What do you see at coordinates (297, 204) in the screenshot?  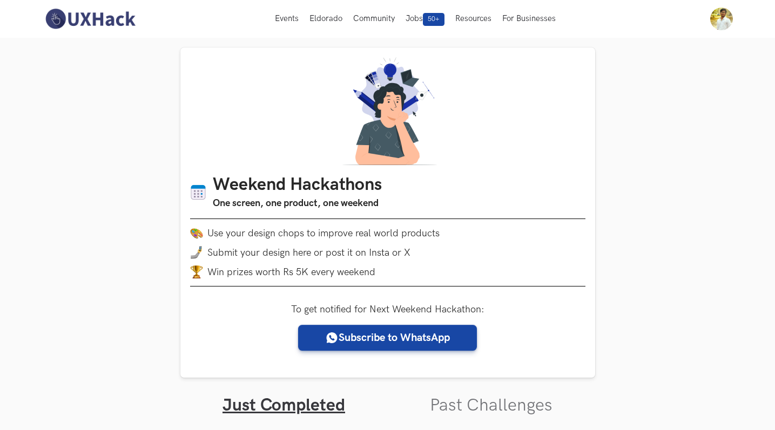 I see `h3: One screen, one product, one weekend` at bounding box center [297, 204].